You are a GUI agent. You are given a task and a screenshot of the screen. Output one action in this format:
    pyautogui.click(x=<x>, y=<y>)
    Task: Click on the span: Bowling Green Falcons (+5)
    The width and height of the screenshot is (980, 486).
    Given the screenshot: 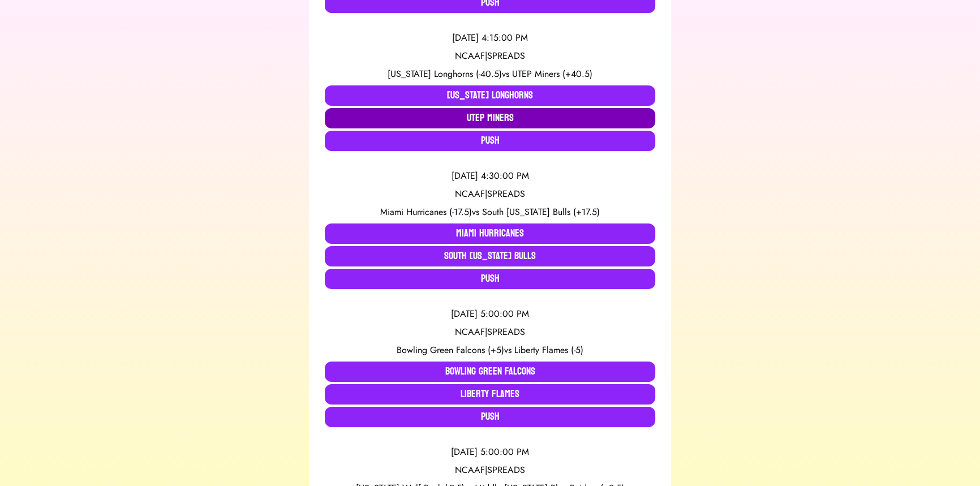 What is the action you would take?
    pyautogui.click(x=450, y=349)
    